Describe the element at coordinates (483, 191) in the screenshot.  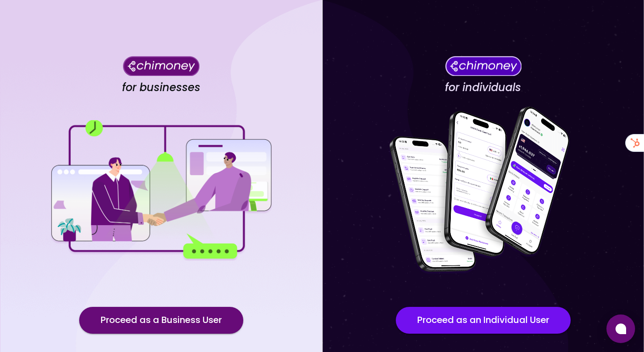
I see `img: for individuals` at that location.